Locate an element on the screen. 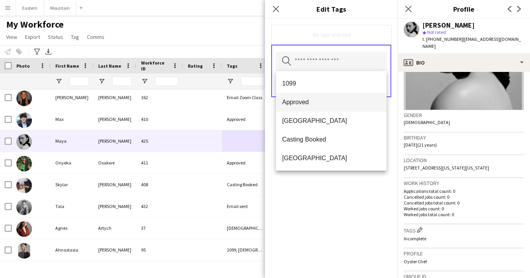 The width and height of the screenshot is (530, 278). div: Osakwe is located at coordinates (115, 163).